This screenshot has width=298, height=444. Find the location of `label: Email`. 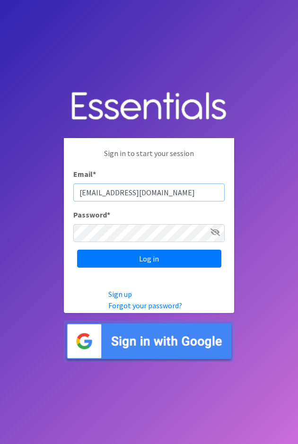

label: Email is located at coordinates (85, 174).